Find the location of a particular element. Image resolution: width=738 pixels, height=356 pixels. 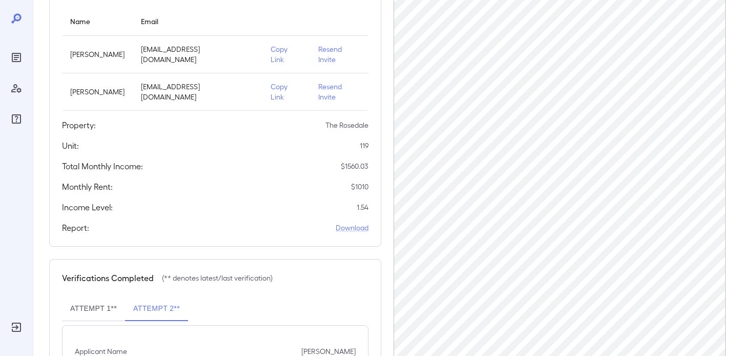

h5: Income Level: is located at coordinates (87, 207).